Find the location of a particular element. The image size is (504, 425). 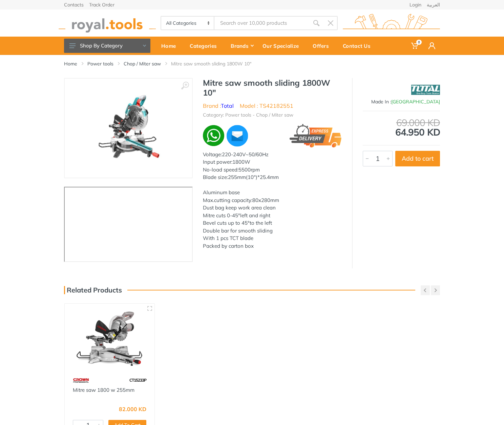

li: Mitre saw smooth sliding 1800W 10" is located at coordinates (216, 64).